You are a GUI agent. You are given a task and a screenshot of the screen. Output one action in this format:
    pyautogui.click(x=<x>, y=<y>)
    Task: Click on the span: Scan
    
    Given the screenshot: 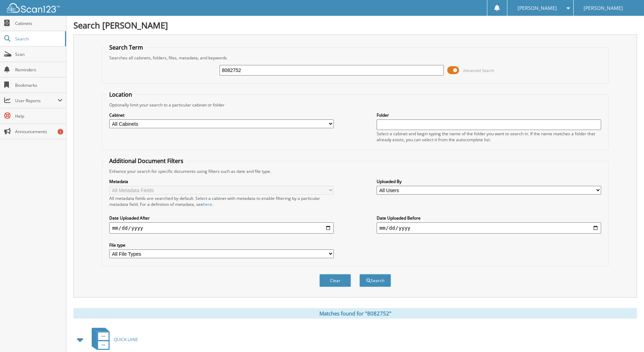 What is the action you would take?
    pyautogui.click(x=38, y=54)
    